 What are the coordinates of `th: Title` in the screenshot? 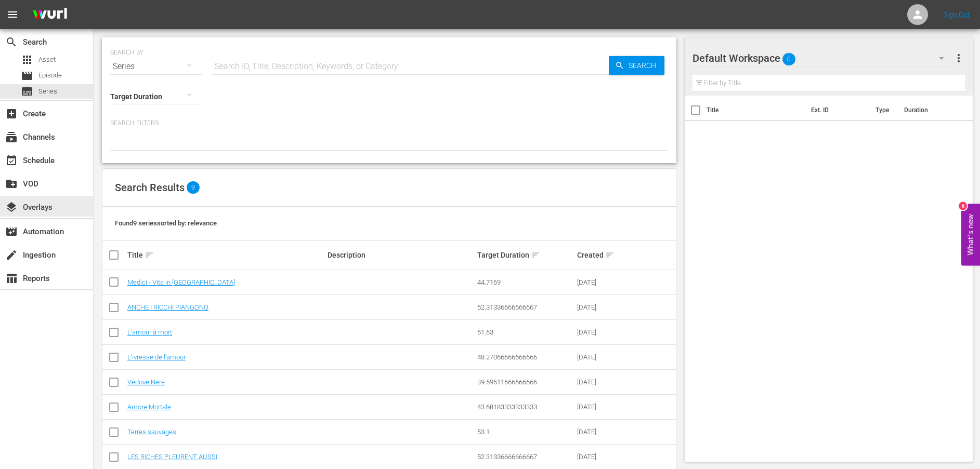 It's located at (756, 110).